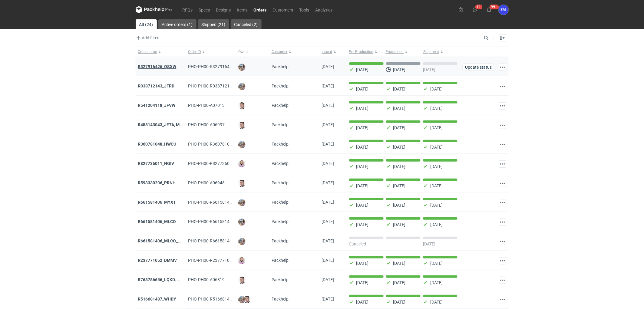 This screenshot has width=644, height=309. Describe the element at coordinates (328, 66) in the screenshot. I see `span: 06/08/2025` at that location.